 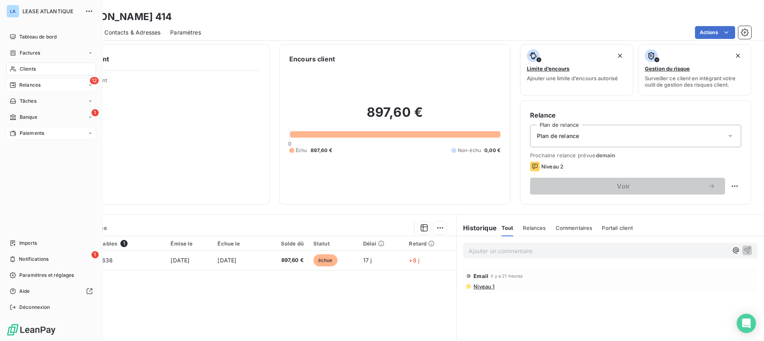 What do you see at coordinates (558, 136) in the screenshot?
I see `span: Plan de relance` at bounding box center [558, 136].